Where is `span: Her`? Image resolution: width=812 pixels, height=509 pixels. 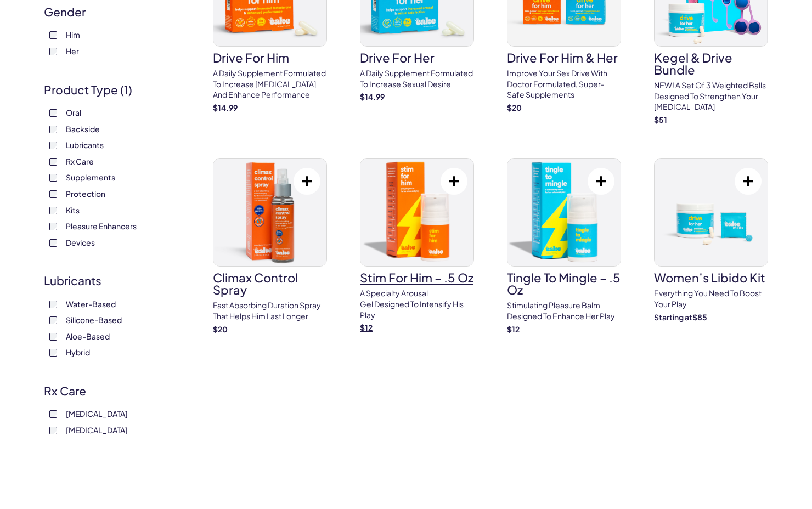
span: Her is located at coordinates (72, 51).